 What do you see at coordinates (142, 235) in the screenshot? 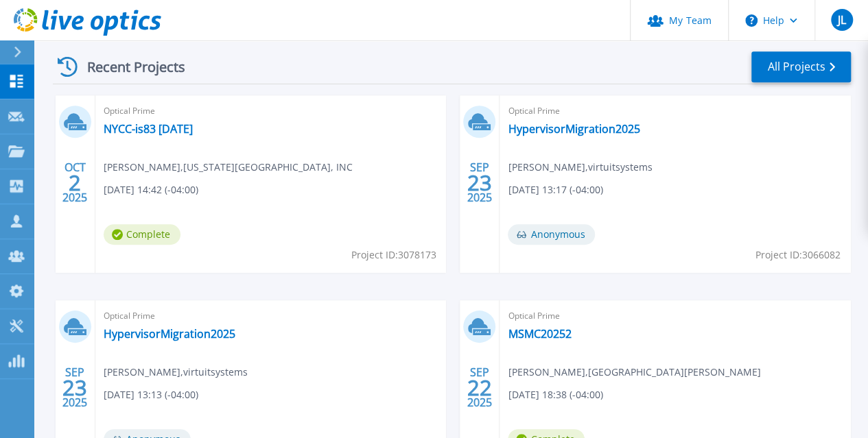
I see `span: Complete` at bounding box center [142, 235].